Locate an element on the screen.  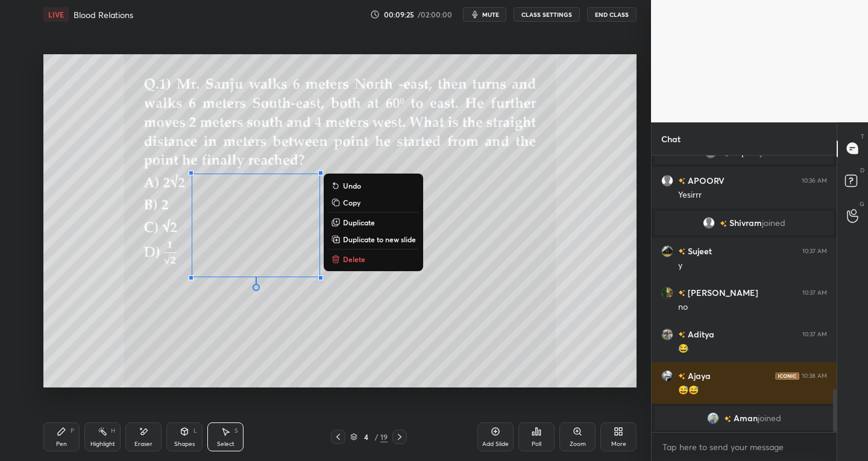
h4: Blood Relations is located at coordinates (103, 15).